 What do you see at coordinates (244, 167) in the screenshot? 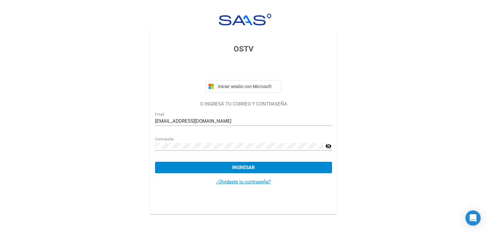
I see `span: Ingresar` at bounding box center [244, 167].